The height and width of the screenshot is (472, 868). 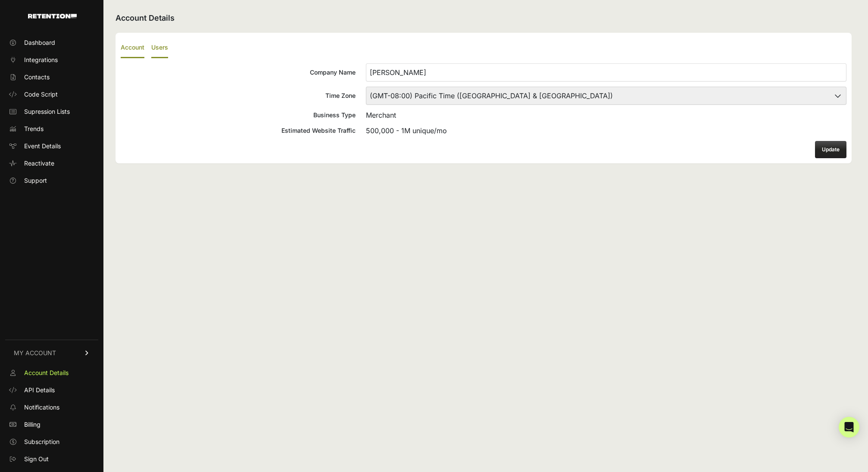 What do you see at coordinates (52, 180) in the screenshot?
I see `a: Support` at bounding box center [52, 180].